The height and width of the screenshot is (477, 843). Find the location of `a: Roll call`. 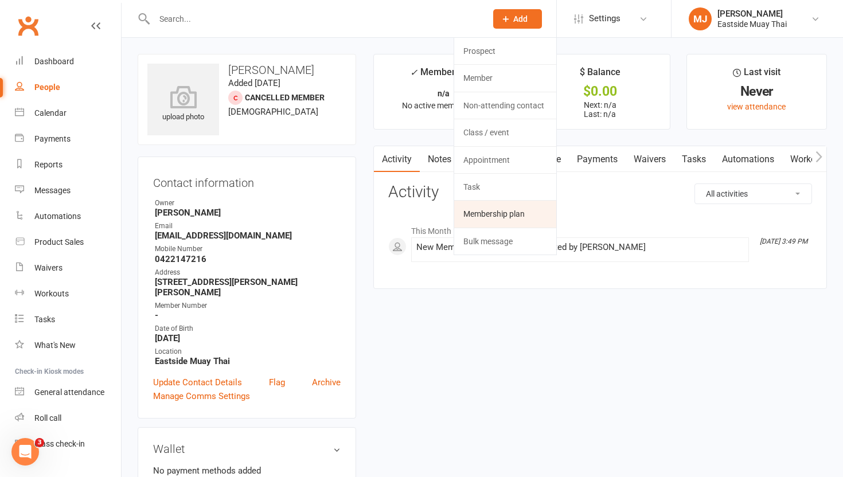

a: Roll call is located at coordinates (68, 418).